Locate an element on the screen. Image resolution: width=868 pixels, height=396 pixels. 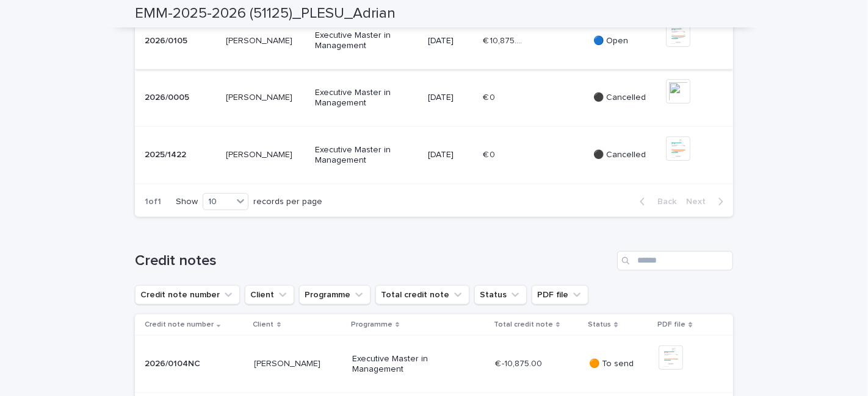
p: Show is located at coordinates (187, 202).